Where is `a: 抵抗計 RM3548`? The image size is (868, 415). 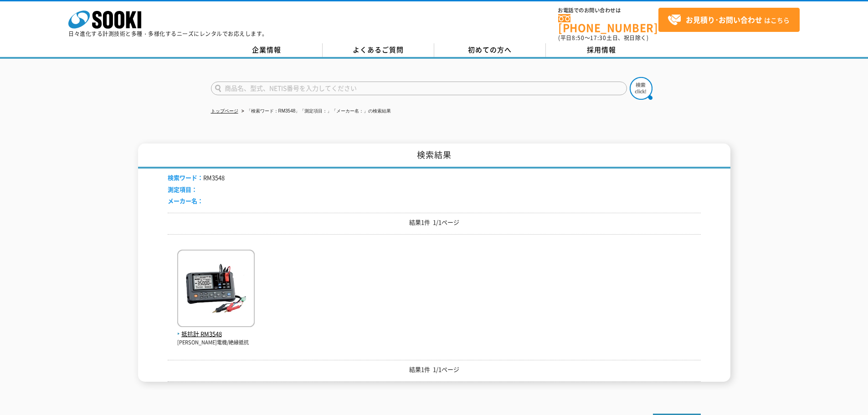
a: 抵抗計 RM3548 is located at coordinates (216, 330).